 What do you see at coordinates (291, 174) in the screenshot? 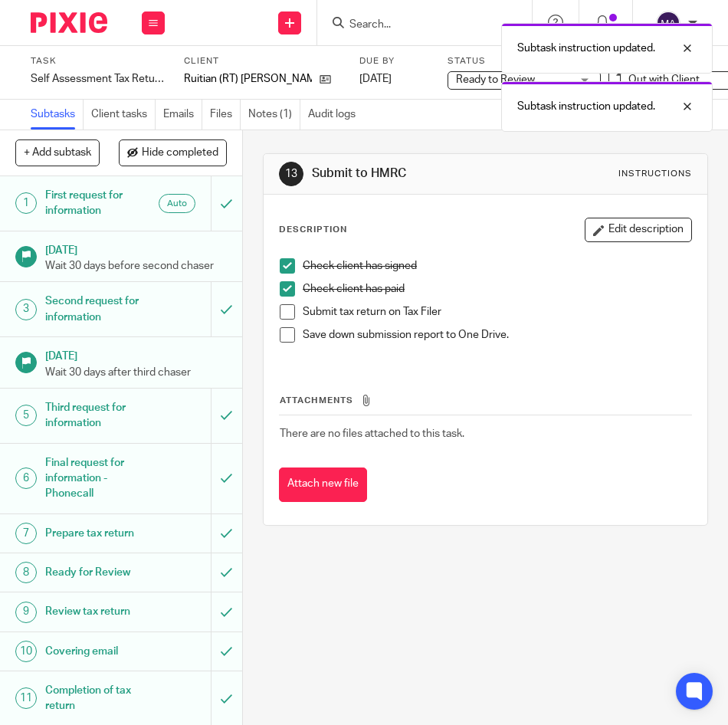
I see `div: 13` at bounding box center [291, 174].